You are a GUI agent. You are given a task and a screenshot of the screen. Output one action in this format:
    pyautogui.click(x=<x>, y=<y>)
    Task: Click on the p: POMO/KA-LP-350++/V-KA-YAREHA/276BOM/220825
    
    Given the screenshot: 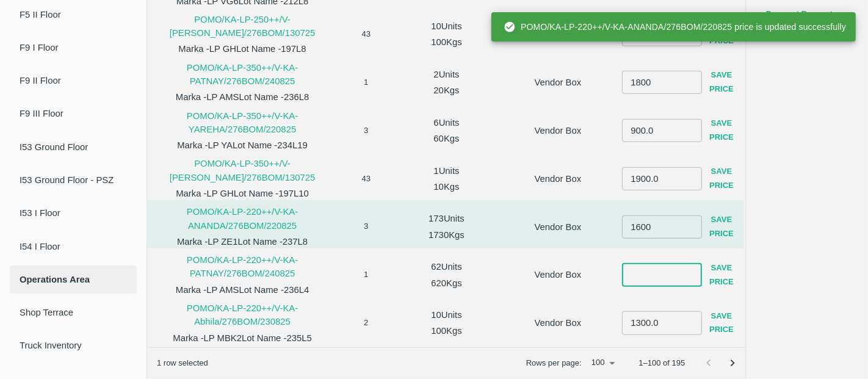 What is the action you would take?
    pyautogui.click(x=242, y=123)
    